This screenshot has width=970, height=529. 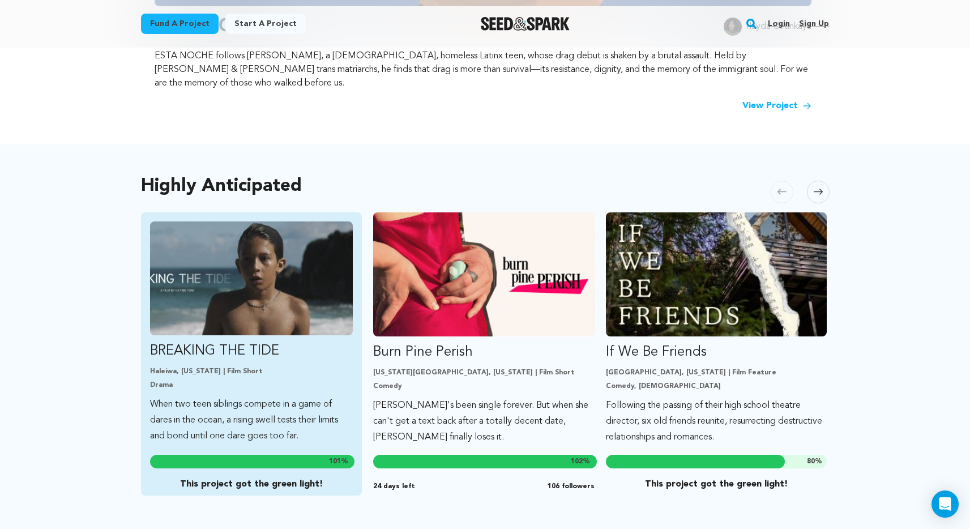 I want to click on a: Fund a project, so click(x=180, y=24).